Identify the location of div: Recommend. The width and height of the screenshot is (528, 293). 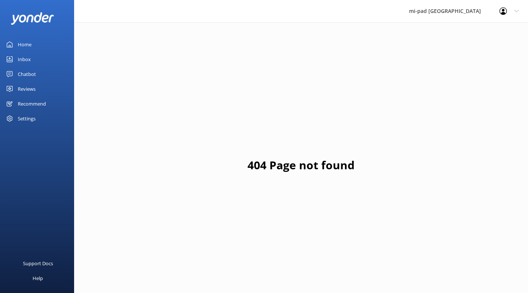
(32, 104).